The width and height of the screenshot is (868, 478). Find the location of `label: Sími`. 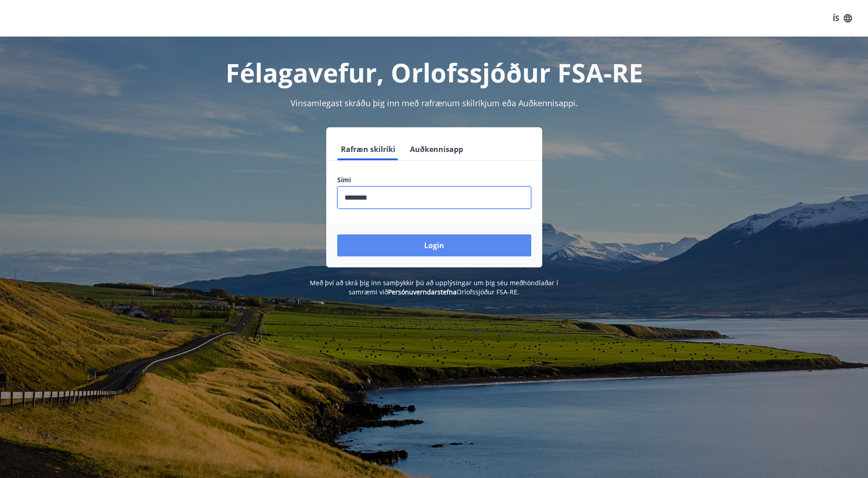

label: Sími is located at coordinates (434, 180).